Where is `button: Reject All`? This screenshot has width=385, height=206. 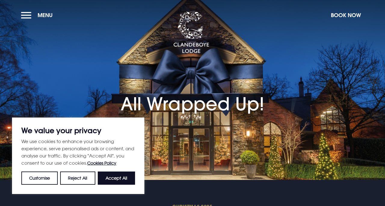
button: Reject All is located at coordinates (78, 178).